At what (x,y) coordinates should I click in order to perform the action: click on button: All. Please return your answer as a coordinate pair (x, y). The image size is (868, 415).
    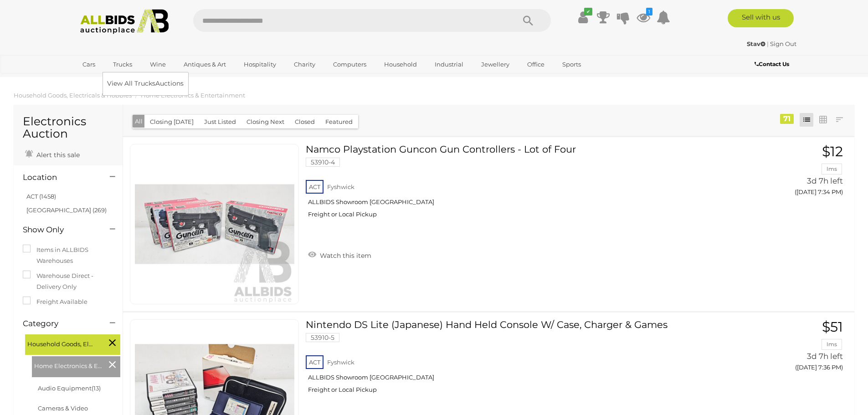
    Looking at the image, I should click on (139, 121).